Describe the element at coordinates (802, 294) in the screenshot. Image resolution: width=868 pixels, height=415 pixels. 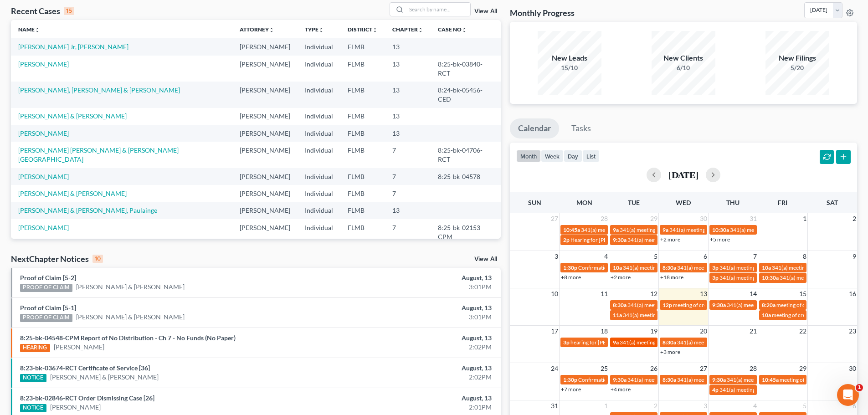
I see `span: 15` at that location.